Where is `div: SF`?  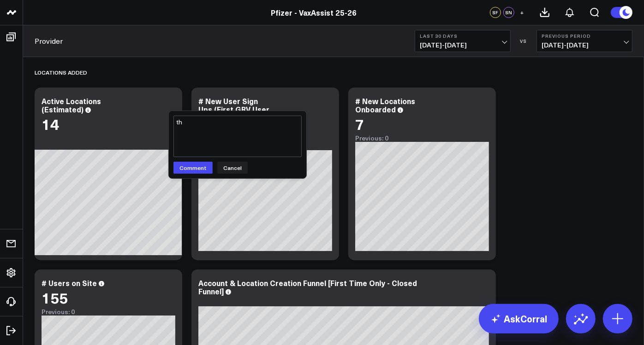 div: SF is located at coordinates (495, 12).